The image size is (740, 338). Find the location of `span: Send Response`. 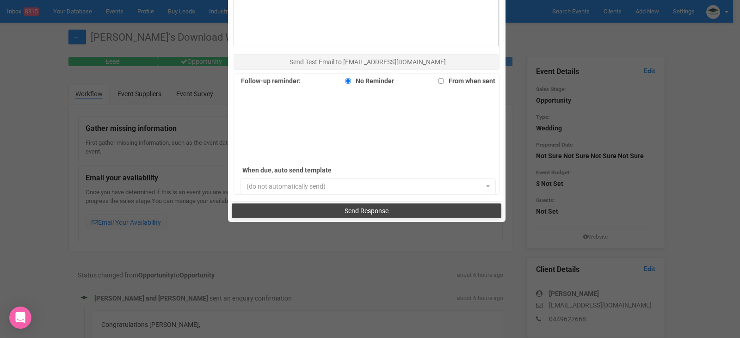

span: Send Response is located at coordinates (366, 211).